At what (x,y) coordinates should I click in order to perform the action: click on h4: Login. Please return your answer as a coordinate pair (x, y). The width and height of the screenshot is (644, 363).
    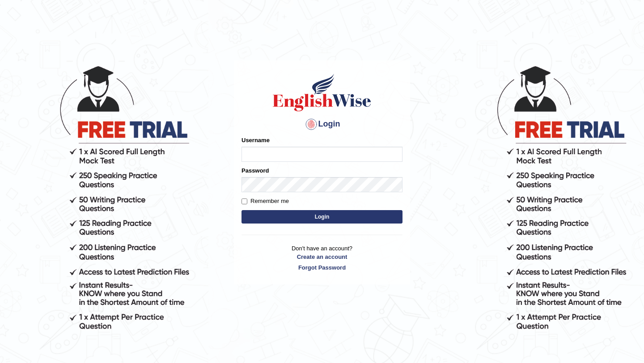
    Looking at the image, I should click on (322, 124).